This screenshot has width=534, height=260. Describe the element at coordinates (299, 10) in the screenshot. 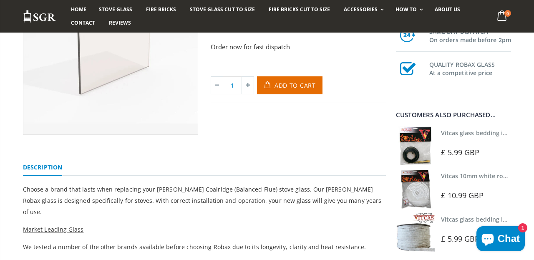

I see `a: Fire Bricks Cut To Size` at that location.